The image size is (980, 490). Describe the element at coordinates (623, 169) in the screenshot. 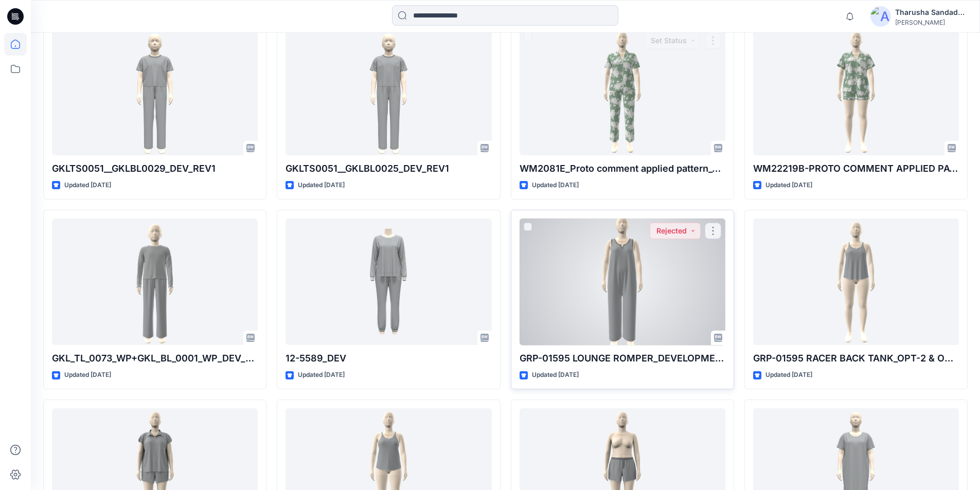

I see `p: WM2081E_Proto comment applied pattern_Colorway_REV8` at that location.